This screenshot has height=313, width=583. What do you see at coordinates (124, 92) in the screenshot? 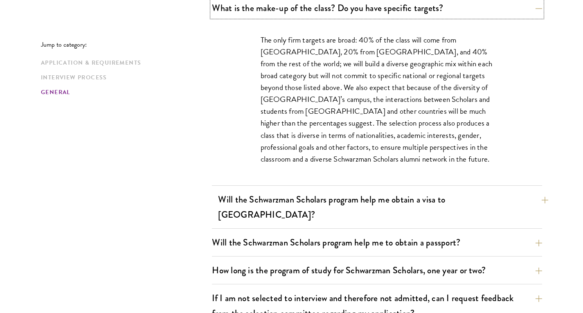
I see `a: General` at bounding box center [124, 92].